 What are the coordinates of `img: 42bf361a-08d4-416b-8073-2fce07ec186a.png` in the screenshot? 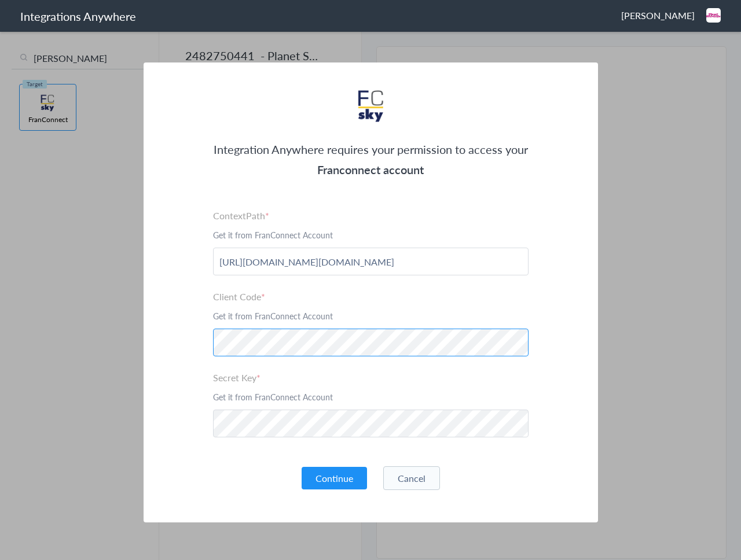 It's located at (713, 15).